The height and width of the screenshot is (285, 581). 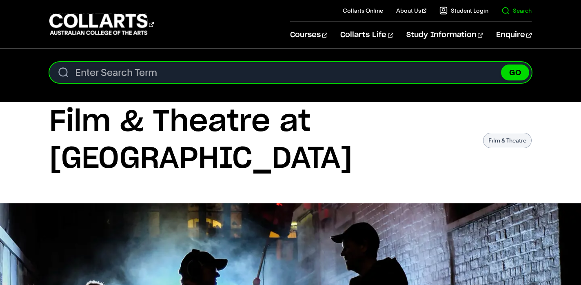 I want to click on p: Film & Theatre, so click(x=507, y=140).